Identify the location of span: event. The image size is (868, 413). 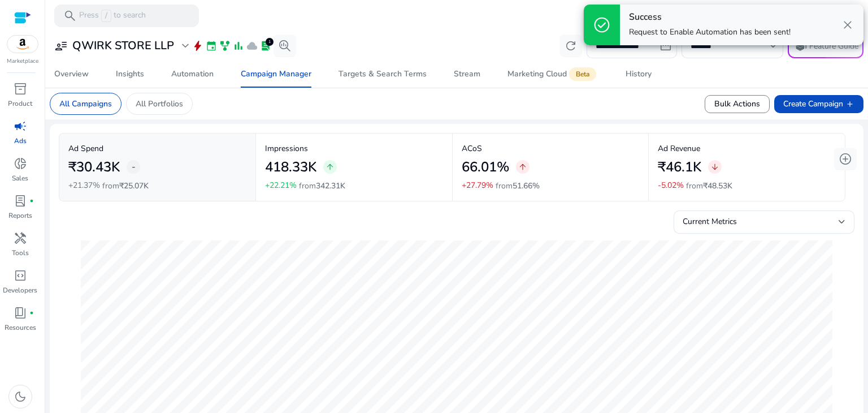
(211, 46).